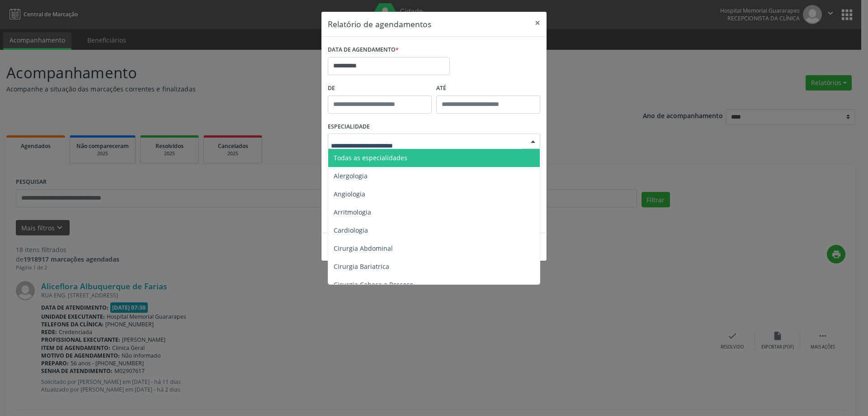 The height and width of the screenshot is (416, 868). Describe the element at coordinates (379, 88) in the screenshot. I see `label: De` at that location.